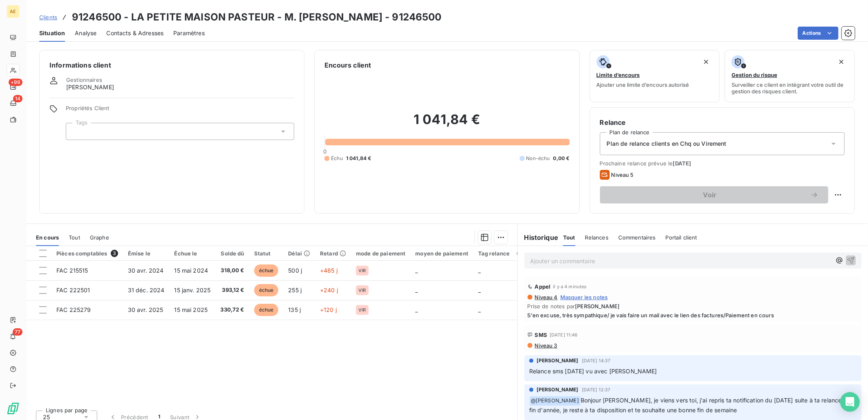  I want to click on span: Échu, so click(337, 159).